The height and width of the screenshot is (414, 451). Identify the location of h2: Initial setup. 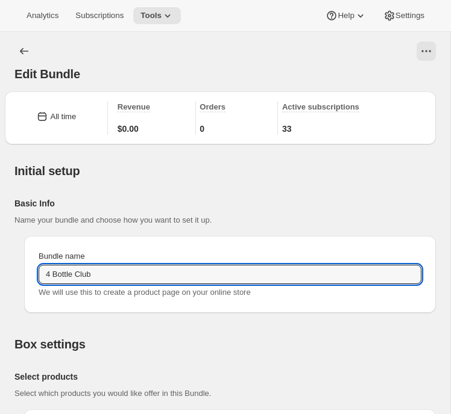
(225, 171).